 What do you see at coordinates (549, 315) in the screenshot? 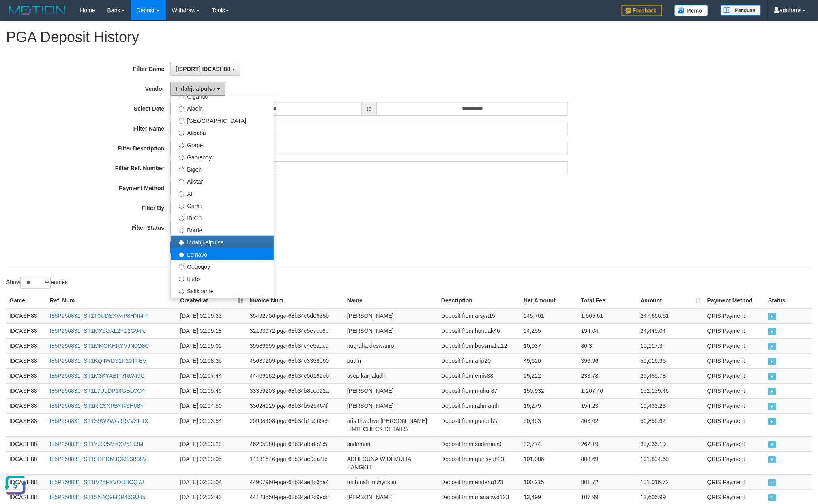
I see `td: 245,701` at bounding box center [549, 315].